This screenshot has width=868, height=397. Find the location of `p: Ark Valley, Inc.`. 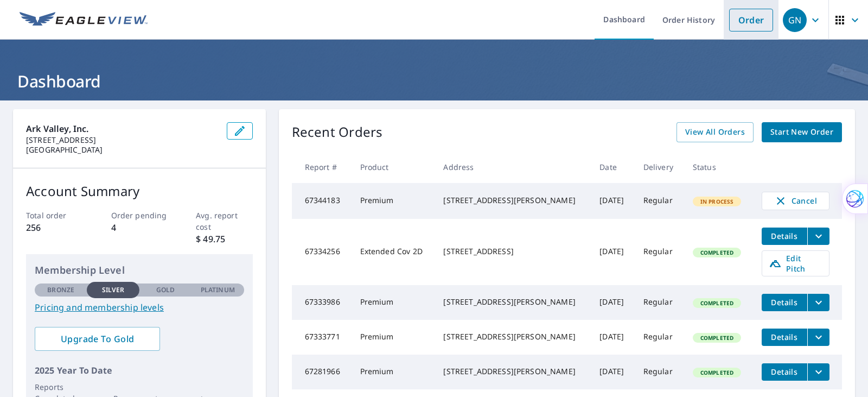

p: Ark Valley, Inc. is located at coordinates (122, 129).